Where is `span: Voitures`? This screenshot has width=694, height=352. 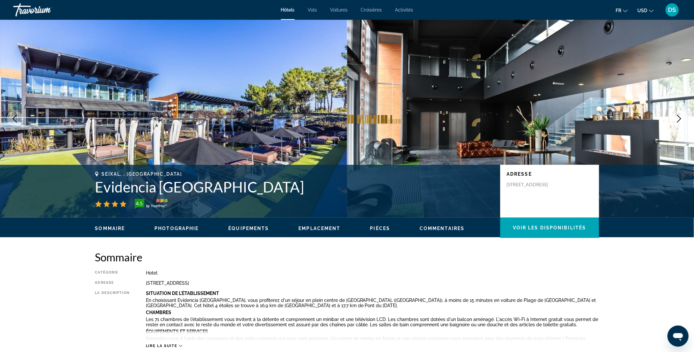
span: Voitures is located at coordinates (339, 10).